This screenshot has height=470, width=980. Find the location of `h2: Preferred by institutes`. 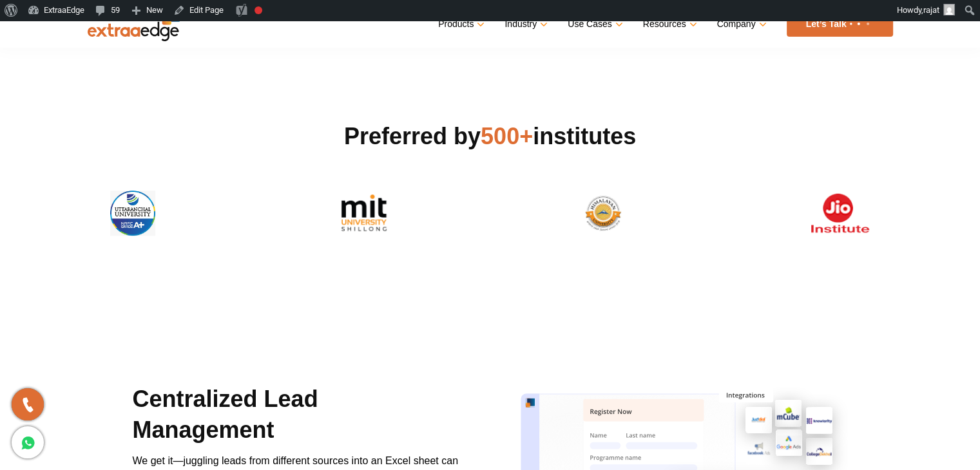

h2: Preferred by institutes is located at coordinates (490, 137).